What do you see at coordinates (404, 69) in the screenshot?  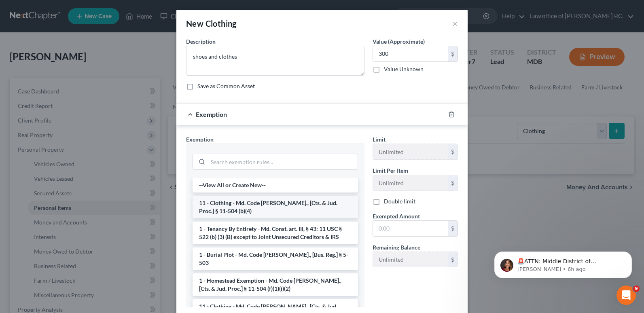 I see `label: Value Unknown` at bounding box center [404, 69].